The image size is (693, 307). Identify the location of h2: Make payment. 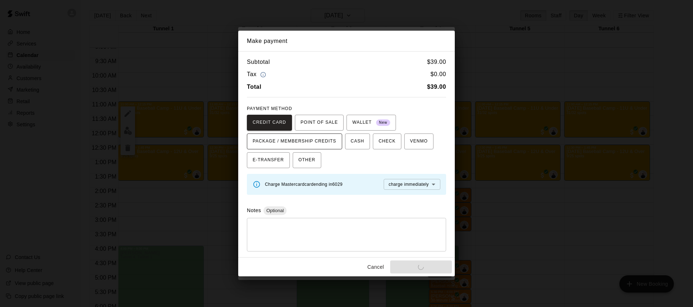
(347, 41).